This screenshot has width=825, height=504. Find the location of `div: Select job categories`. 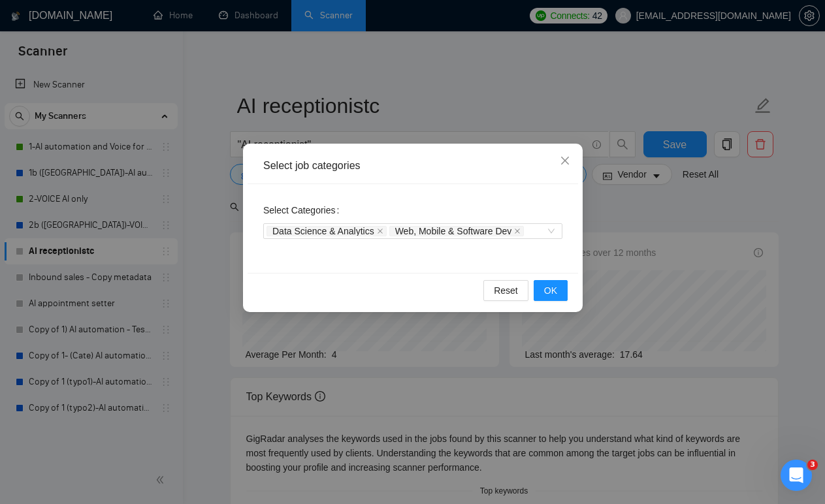

div: Select job categories is located at coordinates (412, 165).